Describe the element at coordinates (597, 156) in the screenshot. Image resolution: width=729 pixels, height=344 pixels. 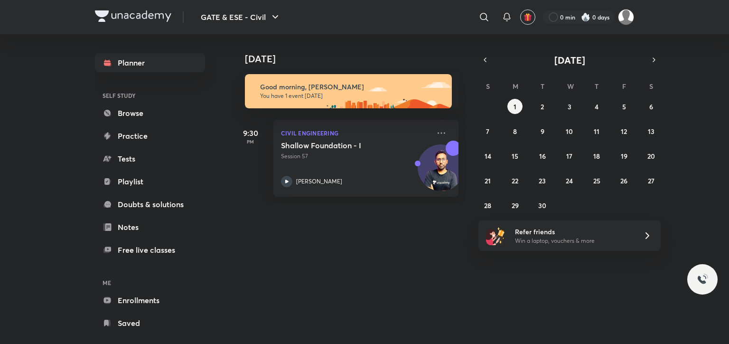
I see `abbr: September 18, 2025` at that location.